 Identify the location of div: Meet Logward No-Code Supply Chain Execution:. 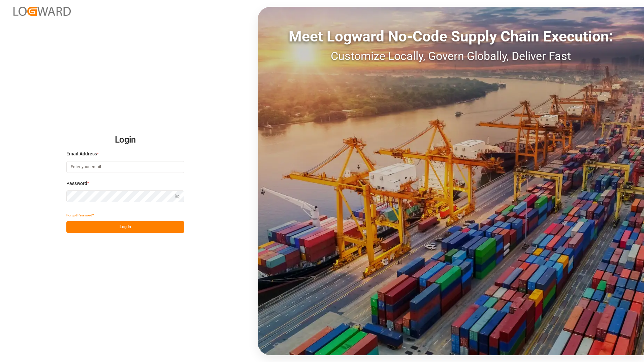
(451, 36).